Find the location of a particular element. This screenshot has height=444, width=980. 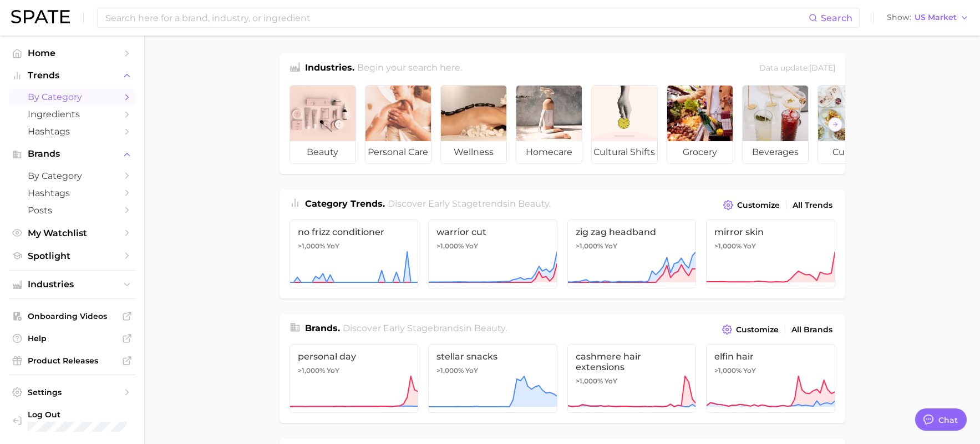

span: Industries is located at coordinates (72, 284).